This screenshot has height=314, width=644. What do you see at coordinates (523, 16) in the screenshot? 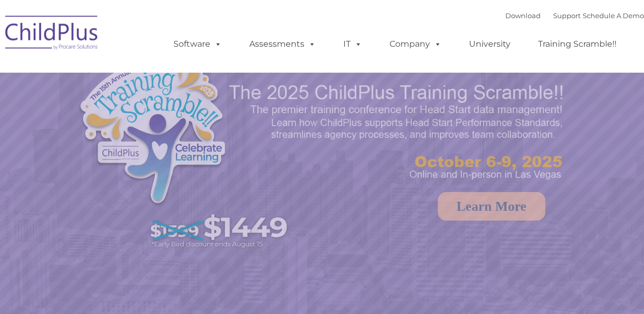
I see `a: Download` at bounding box center [523, 16].